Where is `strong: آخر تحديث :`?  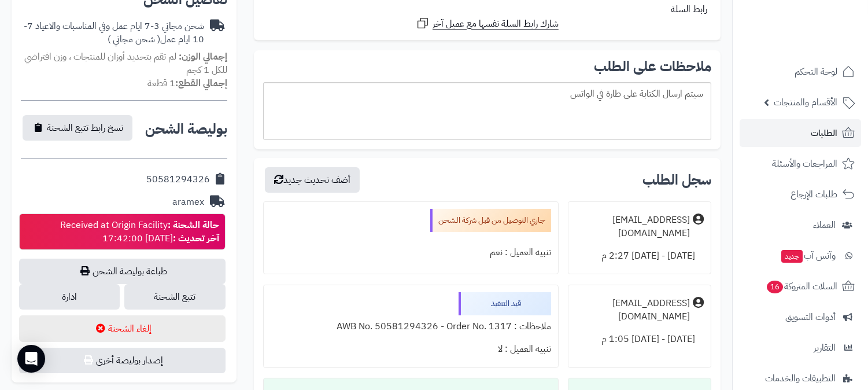
strong: آخر تحديث : is located at coordinates (196, 238).